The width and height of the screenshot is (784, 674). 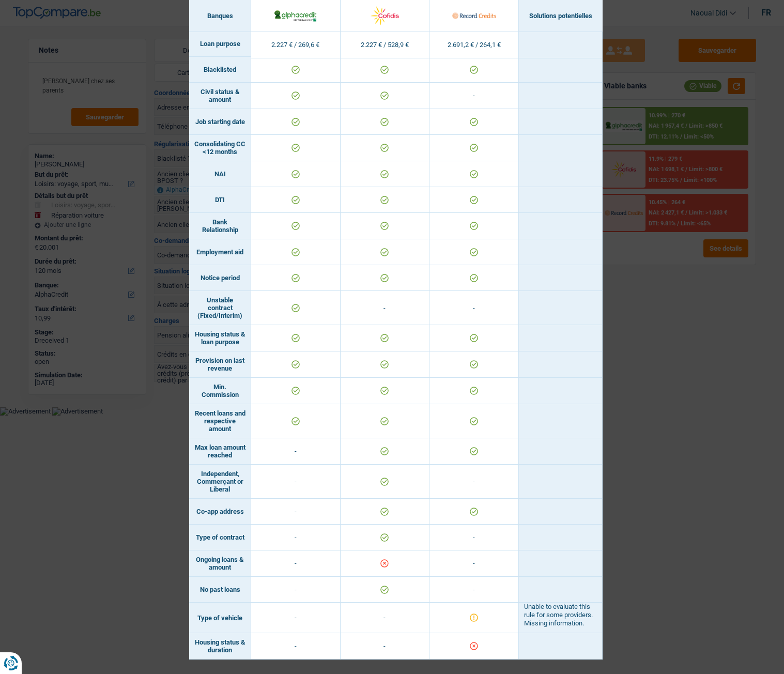 What do you see at coordinates (220, 482) in the screenshot?
I see `td: Independent, Commerçant or Liberal` at bounding box center [220, 482].